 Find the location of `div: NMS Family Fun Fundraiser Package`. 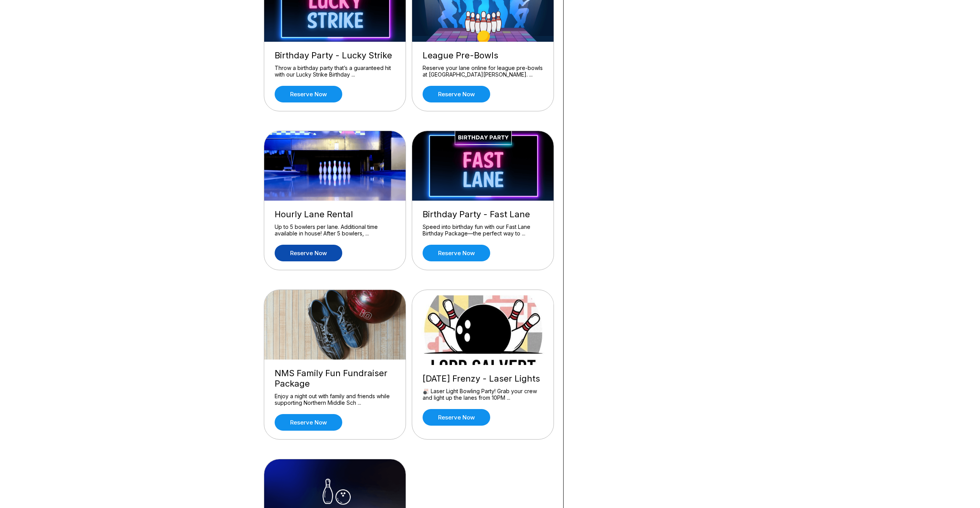

div: NMS Family Fun Fundraiser Package is located at coordinates (335, 378).